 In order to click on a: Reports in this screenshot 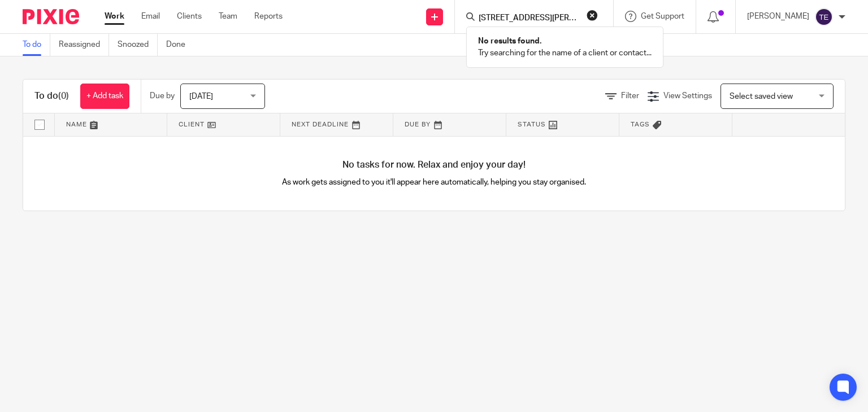, I will do `click(268, 16)`.